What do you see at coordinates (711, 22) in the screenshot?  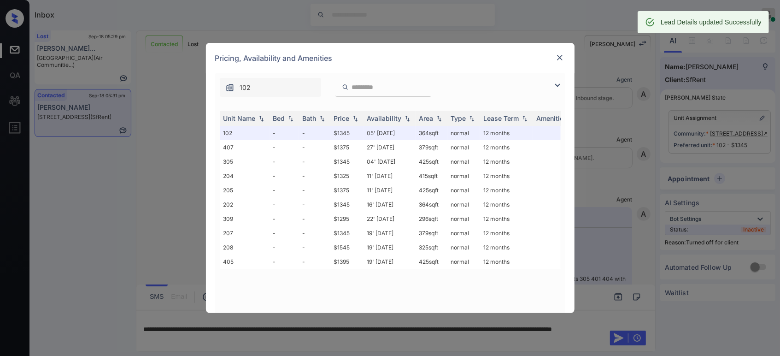 I see `div: Lead Details updated Successfully` at bounding box center [711, 22].